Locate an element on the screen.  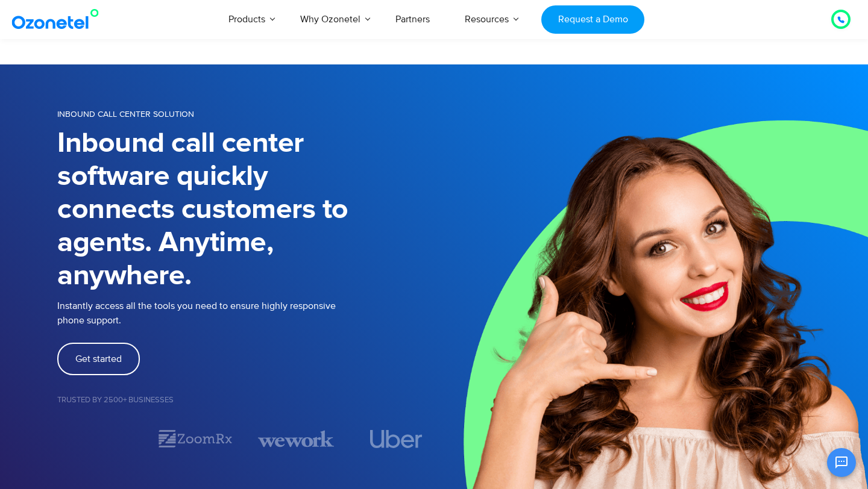
img: wework is located at coordinates (295, 439).